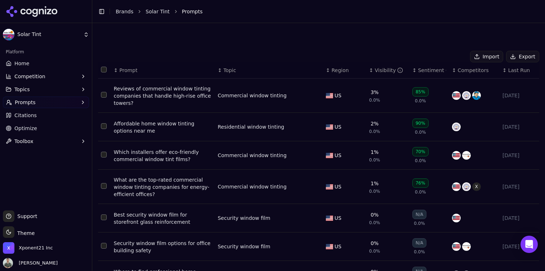  I want to click on span: Xponent21 Inc, so click(36, 248).